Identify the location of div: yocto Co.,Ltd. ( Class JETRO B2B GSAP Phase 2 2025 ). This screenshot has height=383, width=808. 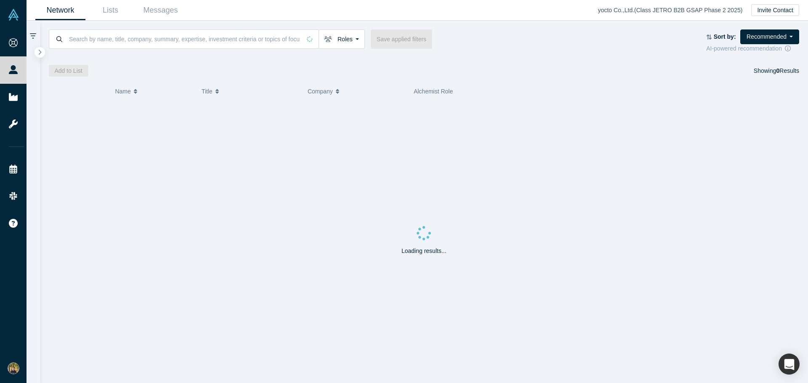
(675, 10).